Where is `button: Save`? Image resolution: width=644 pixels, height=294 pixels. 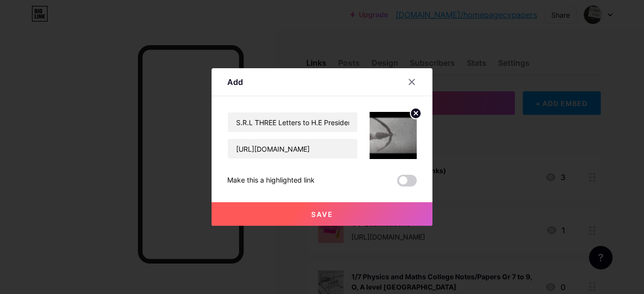 button: Save is located at coordinates (322, 214).